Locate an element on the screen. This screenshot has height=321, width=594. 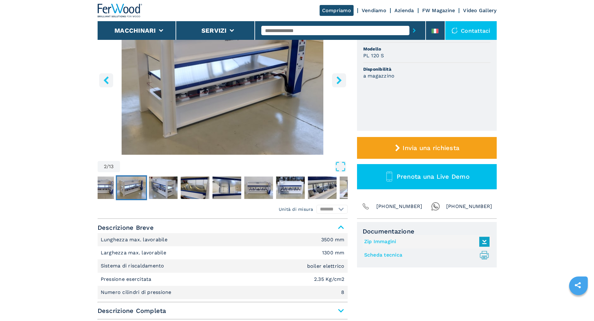
img: Contattaci is located at coordinates (454, 31).